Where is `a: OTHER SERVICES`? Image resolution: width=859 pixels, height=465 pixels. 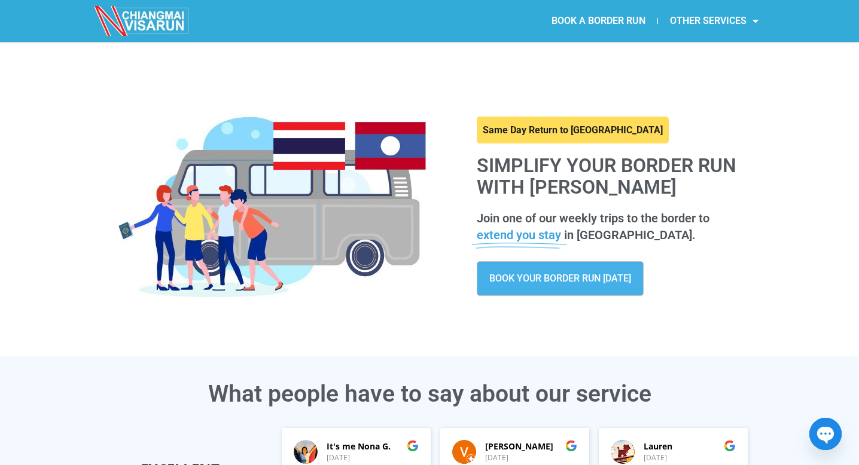 a: OTHER SERVICES is located at coordinates (714, 21).